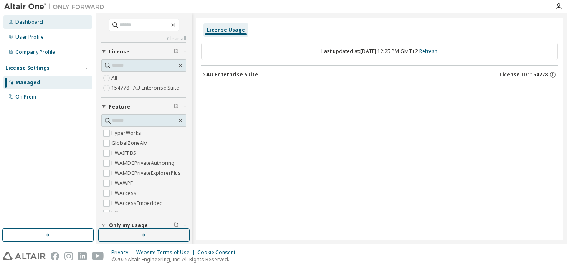  Describe the element at coordinates (28, 83) in the screenshot. I see `div: Managed` at that location.